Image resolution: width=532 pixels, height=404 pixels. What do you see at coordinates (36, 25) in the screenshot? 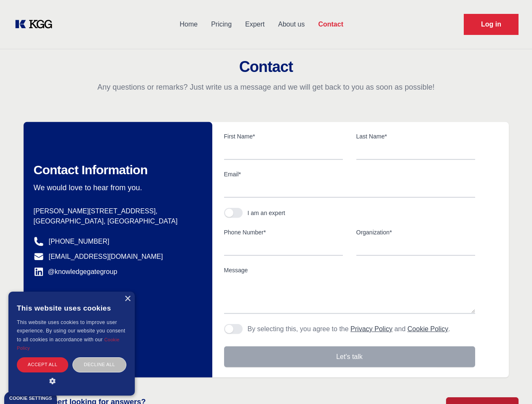
I see `a: KOL Knowledge Platform: Talk to Key External Experts (KEE)` at bounding box center [36, 25].